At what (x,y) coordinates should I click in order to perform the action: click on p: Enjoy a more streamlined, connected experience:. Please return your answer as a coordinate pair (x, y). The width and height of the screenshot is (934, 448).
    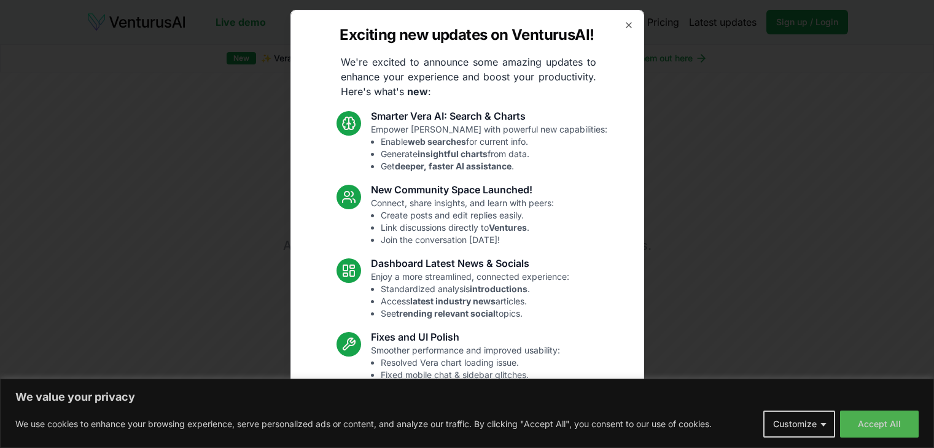
    Looking at the image, I should click on (470, 295).